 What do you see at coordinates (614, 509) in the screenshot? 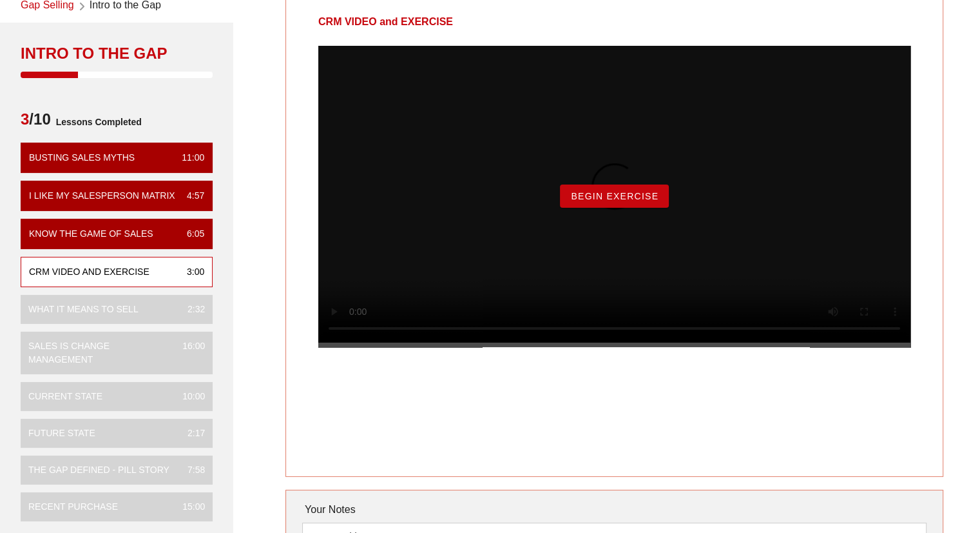
I see `div: Your Notes` at bounding box center [614, 509].